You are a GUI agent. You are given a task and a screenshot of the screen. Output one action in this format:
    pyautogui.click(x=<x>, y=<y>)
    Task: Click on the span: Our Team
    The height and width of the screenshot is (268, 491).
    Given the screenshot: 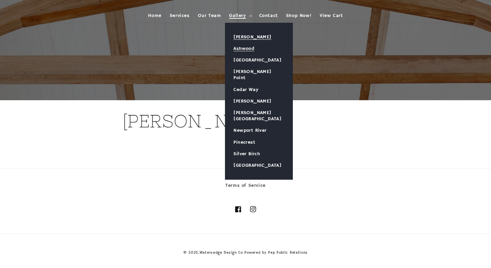 What is the action you would take?
    pyautogui.click(x=210, y=16)
    